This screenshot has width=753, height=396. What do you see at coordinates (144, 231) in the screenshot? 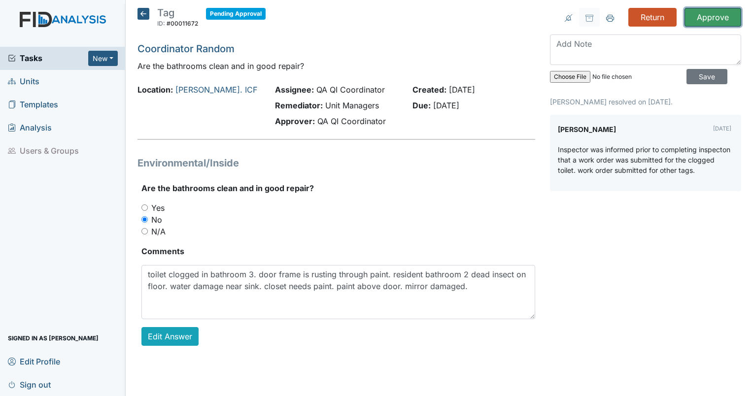
I see `input: N/A` at bounding box center [144, 231].